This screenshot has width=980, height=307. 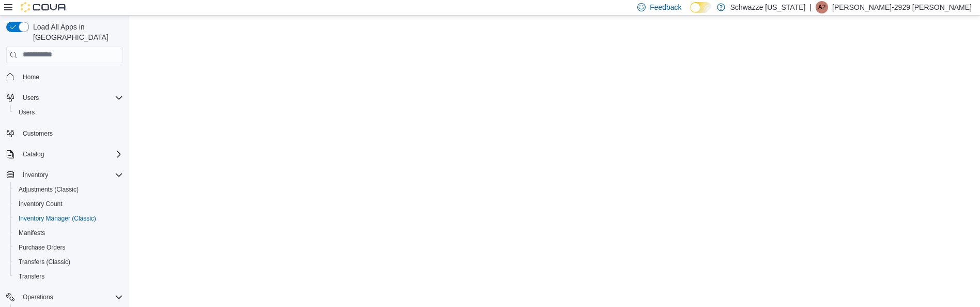 I want to click on span: Feedback, so click(x=665, y=7).